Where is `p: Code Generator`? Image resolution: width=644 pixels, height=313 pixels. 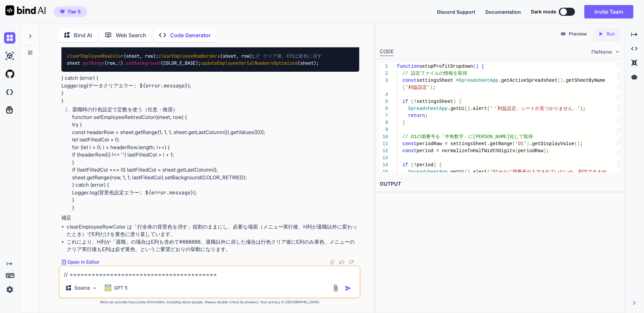
p: Code Generator is located at coordinates (190, 35).